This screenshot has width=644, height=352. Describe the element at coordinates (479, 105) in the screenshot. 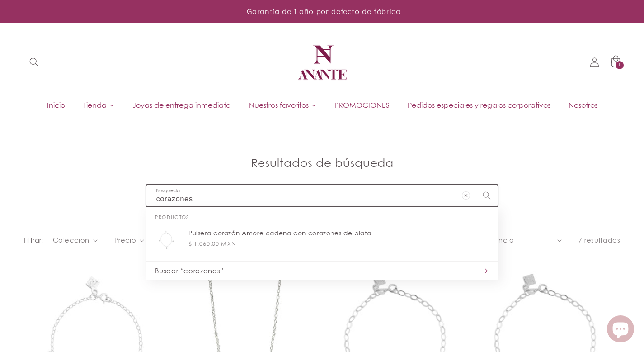

I see `span: Pedidos especiales y regalos corporativos` at that location.